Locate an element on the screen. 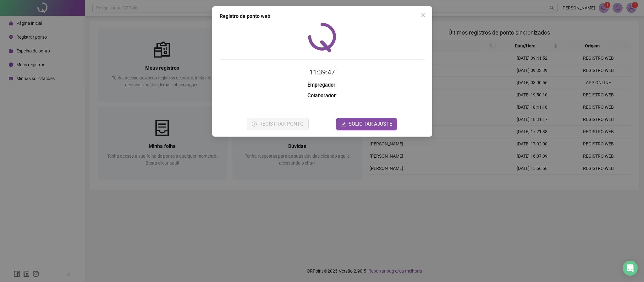  span: SOLICITAR AJUSTE is located at coordinates (370, 124).